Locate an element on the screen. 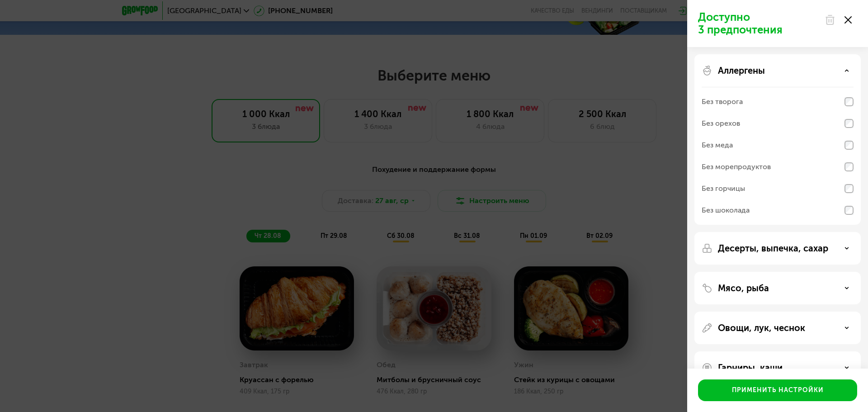 Image resolution: width=868 pixels, height=412 pixels. p: Доступно 3 предпочтения is located at coordinates (759, 23).